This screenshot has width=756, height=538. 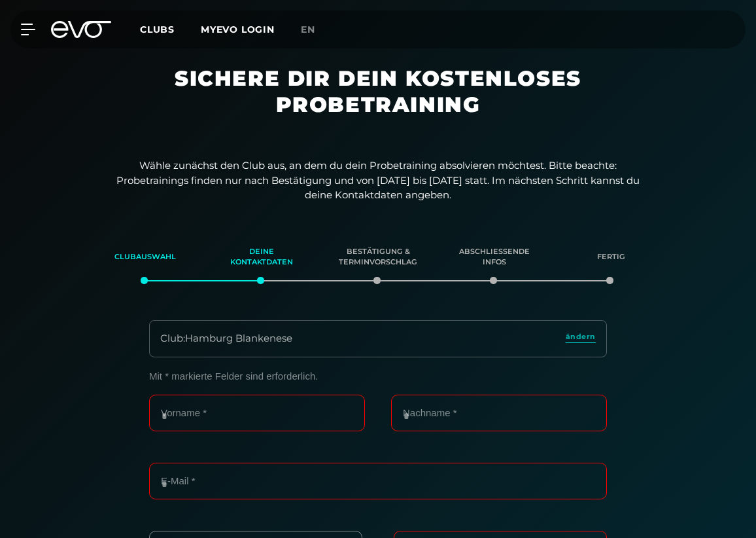 I want to click on a: MYEVO LOGIN, so click(x=238, y=29).